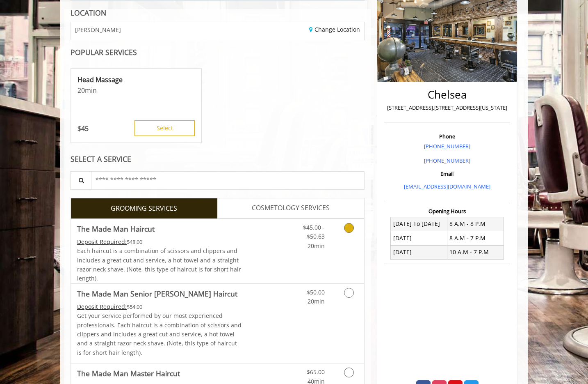 The width and height of the screenshot is (588, 384). What do you see at coordinates (91, 90) in the screenshot?
I see `span: min` at bounding box center [91, 90].